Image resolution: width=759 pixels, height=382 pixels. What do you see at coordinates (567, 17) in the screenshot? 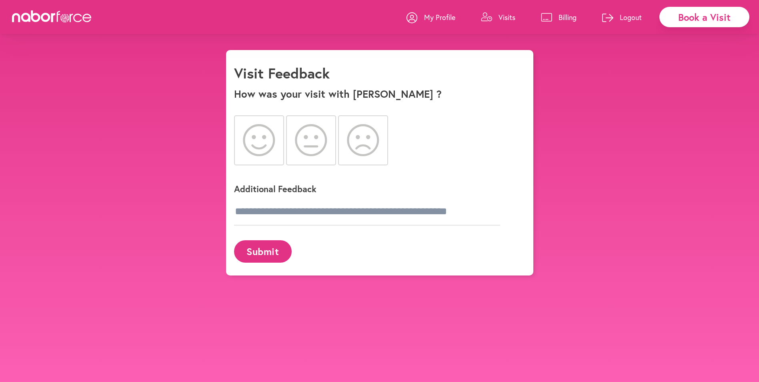
I see `p: Billing` at bounding box center [567, 17].